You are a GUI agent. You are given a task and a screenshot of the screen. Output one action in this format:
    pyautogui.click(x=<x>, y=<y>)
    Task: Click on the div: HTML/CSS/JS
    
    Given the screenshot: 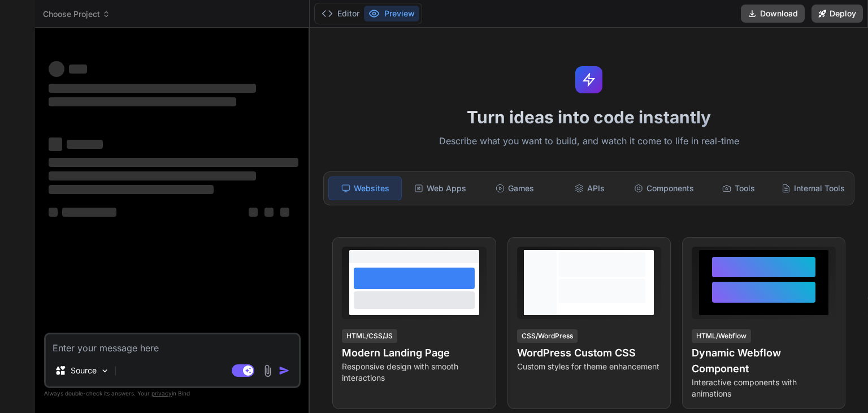 What is the action you would take?
    pyautogui.click(x=369, y=336)
    